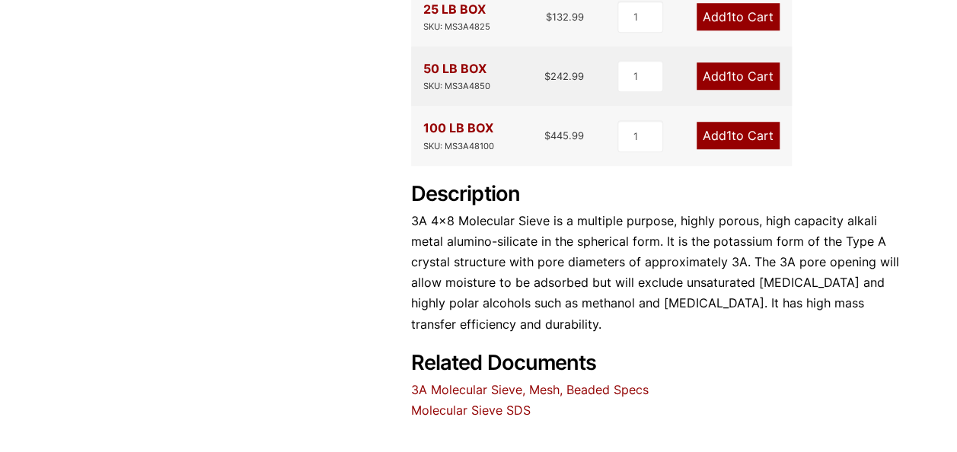  What do you see at coordinates (565, 17) in the screenshot?
I see `bdi: 132.99` at bounding box center [565, 17].